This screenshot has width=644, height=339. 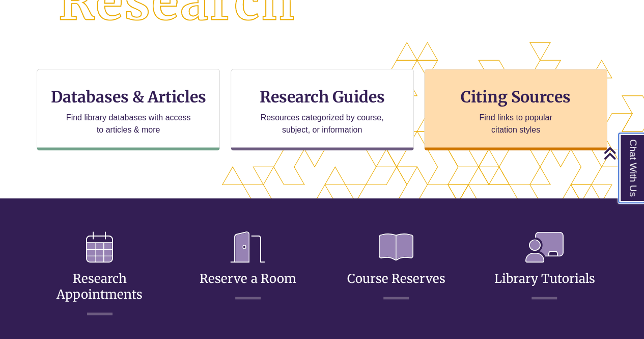 I want to click on p: Find library databases with access to articles & more, so click(x=128, y=124).